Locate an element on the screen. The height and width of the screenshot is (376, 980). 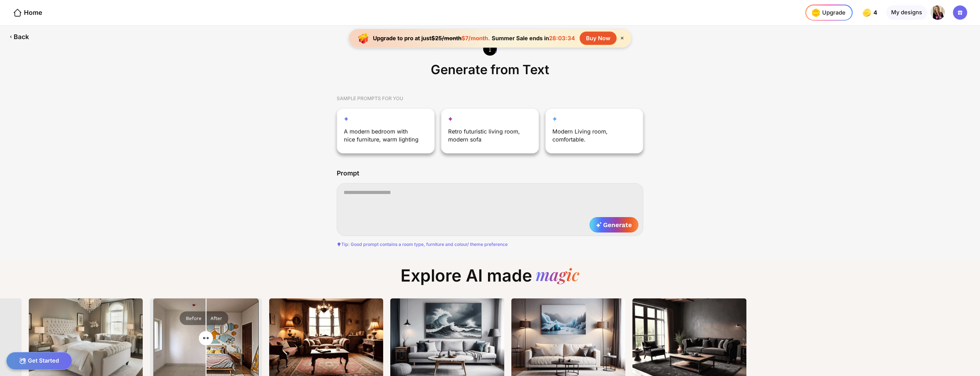
div: Upgrade to pro at just is located at coordinates (431, 38).